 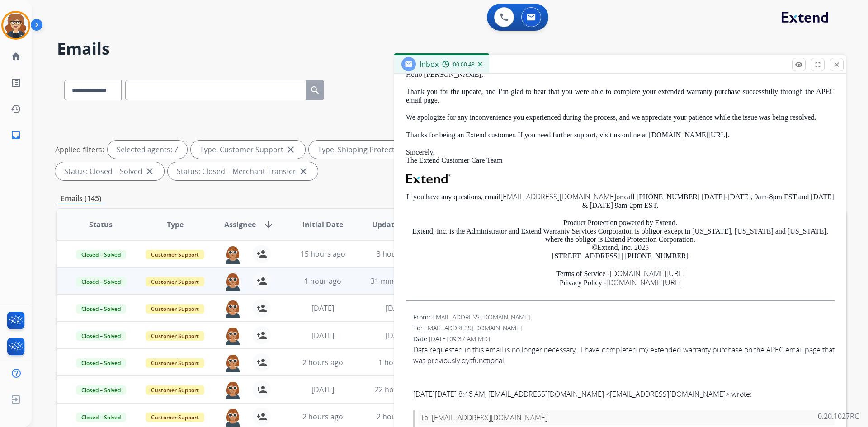 What do you see at coordinates (397, 281) in the screenshot?
I see `span: 31 minutes ago` at bounding box center [397, 281].